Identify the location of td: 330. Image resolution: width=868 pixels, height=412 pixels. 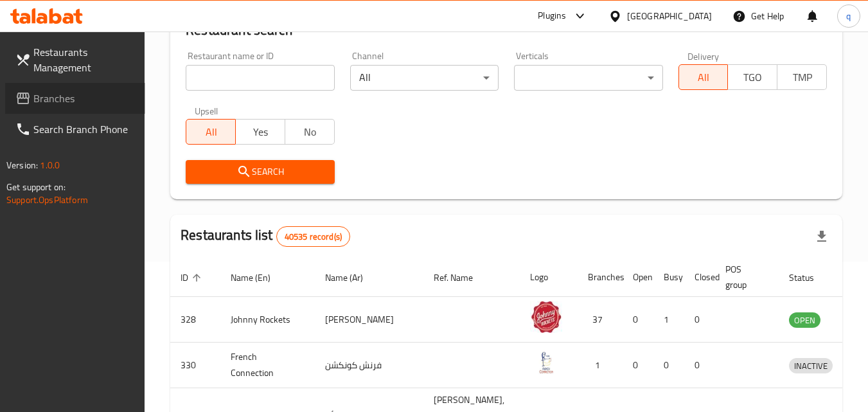
(195, 365).